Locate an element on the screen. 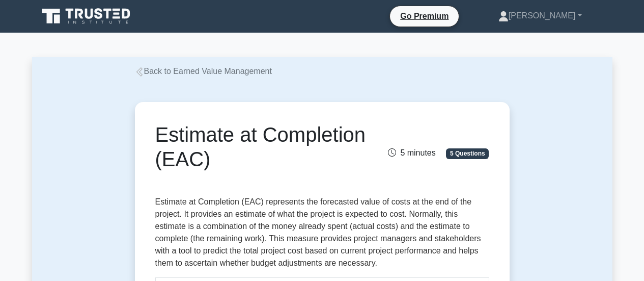  a: Back to Earned Value Management is located at coordinates (203, 71).